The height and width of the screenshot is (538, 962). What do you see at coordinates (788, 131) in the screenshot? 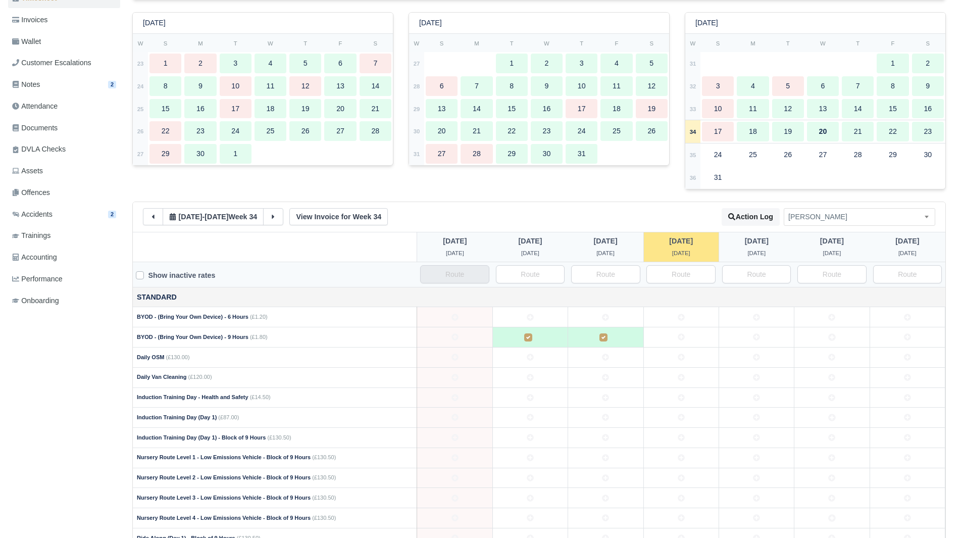
I see `div: 19` at bounding box center [788, 131].